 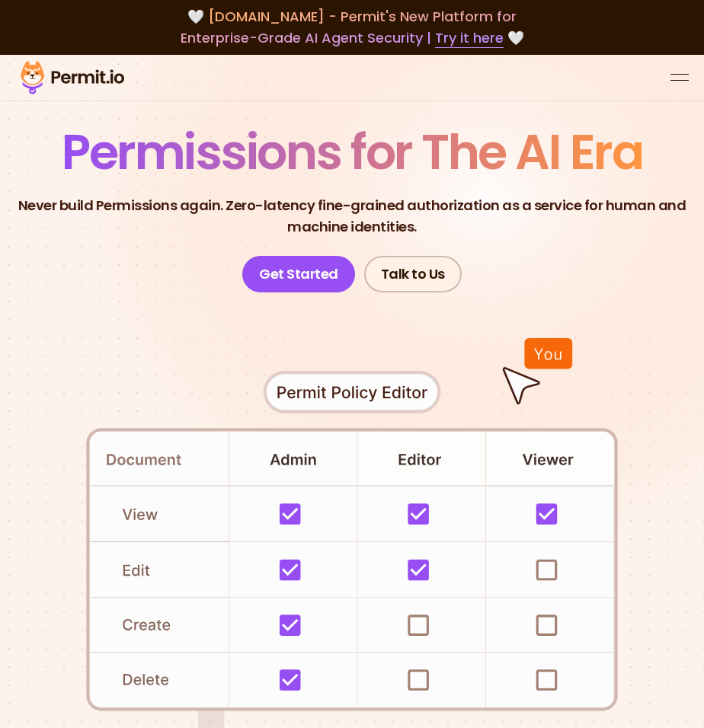 I want to click on a: Talk to Us, so click(x=413, y=274).